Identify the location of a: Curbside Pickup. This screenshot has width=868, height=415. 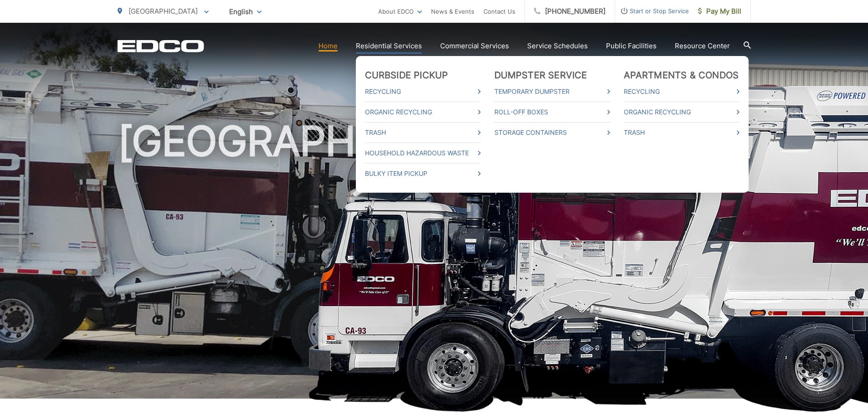
(407, 75).